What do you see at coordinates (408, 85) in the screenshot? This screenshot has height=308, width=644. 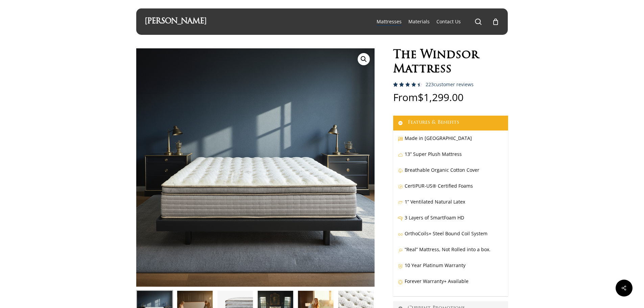 I see `div: Rated 4.59 out of 5` at bounding box center [408, 85].